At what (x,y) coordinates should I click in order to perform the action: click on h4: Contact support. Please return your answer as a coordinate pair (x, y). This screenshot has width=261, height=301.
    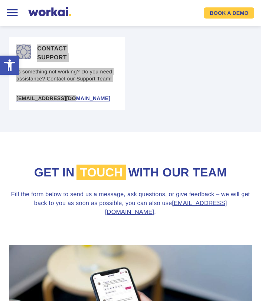
    Looking at the image, I should click on (67, 53).